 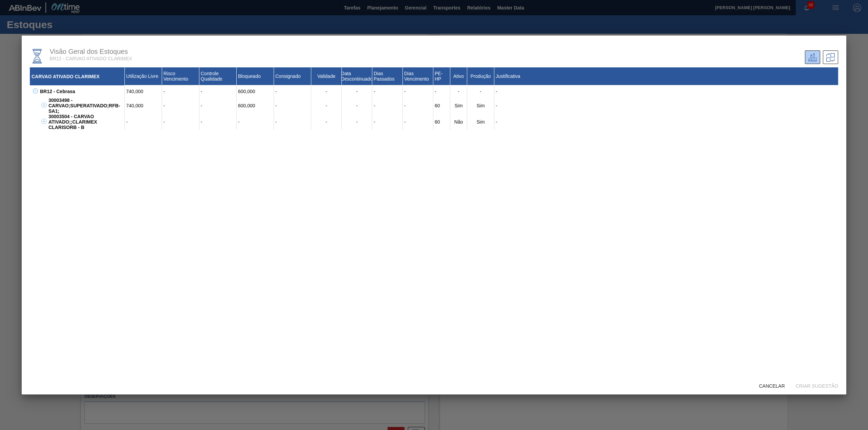 What do you see at coordinates (480, 76) in the screenshot?
I see `div: Produção` at bounding box center [480, 76].